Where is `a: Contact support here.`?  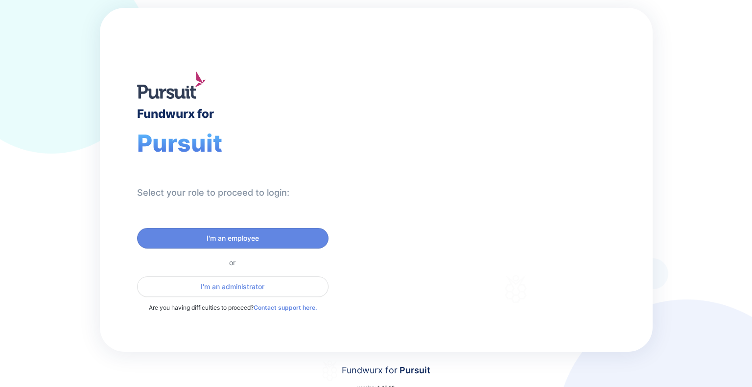 a: Contact support here. is located at coordinates (285, 308).